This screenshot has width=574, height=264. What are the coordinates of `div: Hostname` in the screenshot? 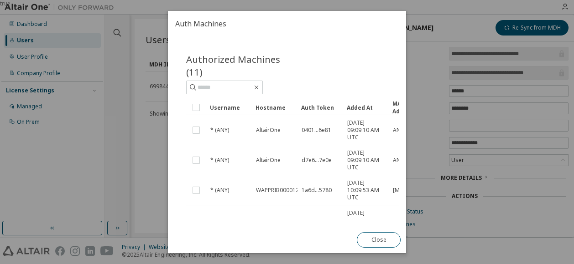 It's located at (275, 108).